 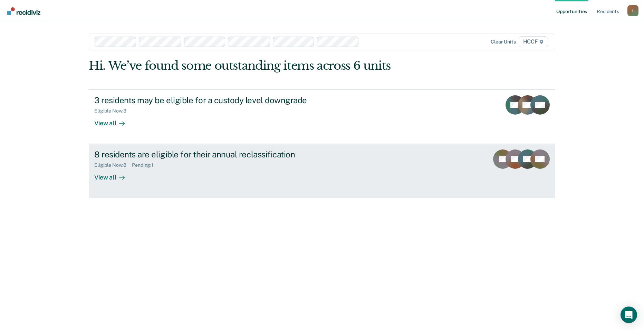 What do you see at coordinates (146, 165) in the screenshot?
I see `div: Pending : 1` at bounding box center [146, 165].